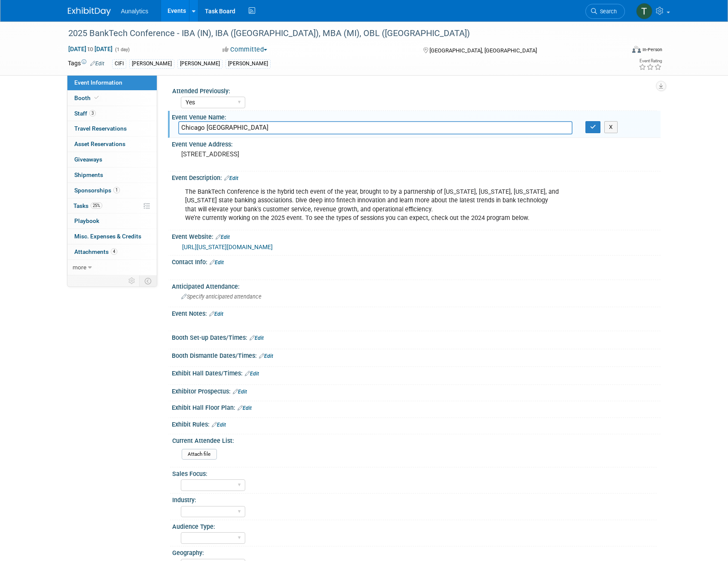 This screenshot has height=561, width=728. I want to click on div: Exhibitor Prospectus:, so click(416, 391).